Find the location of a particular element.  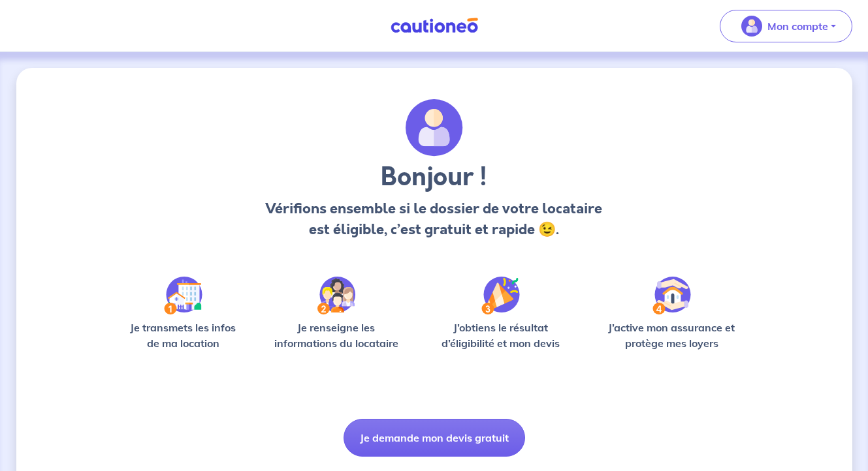

img: archivate is located at coordinates (434, 128).